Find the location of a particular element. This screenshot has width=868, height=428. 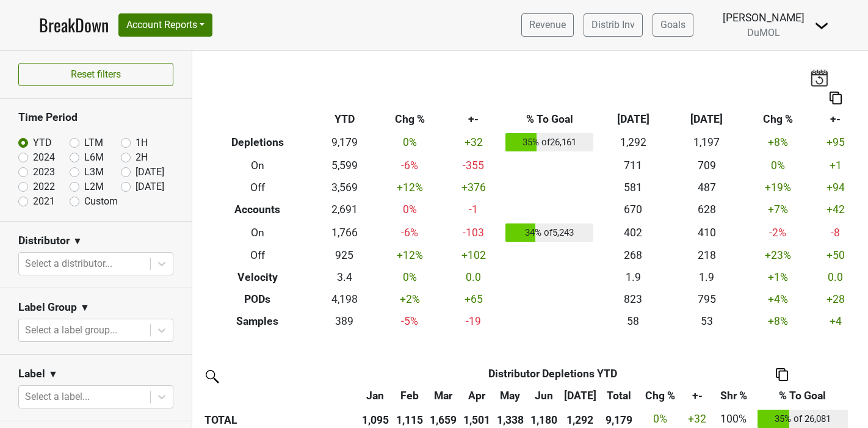

td: 2,691 is located at coordinates (344, 209).